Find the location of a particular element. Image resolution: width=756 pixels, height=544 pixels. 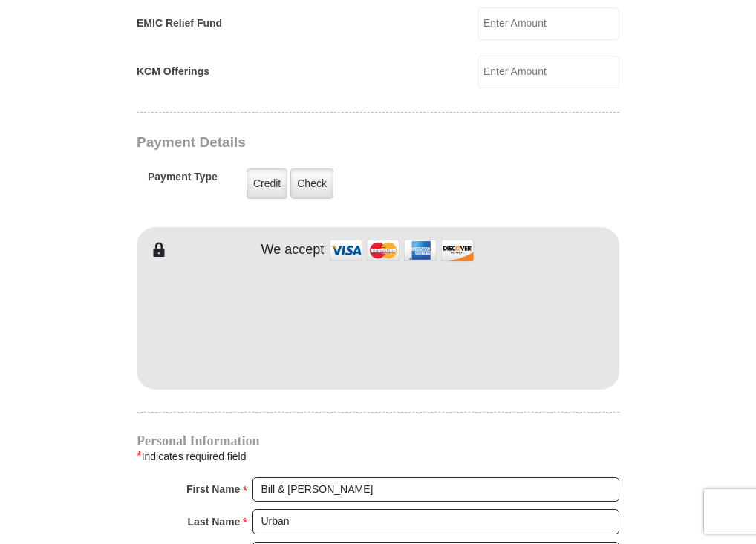

div: Indicates required field is located at coordinates (378, 456).